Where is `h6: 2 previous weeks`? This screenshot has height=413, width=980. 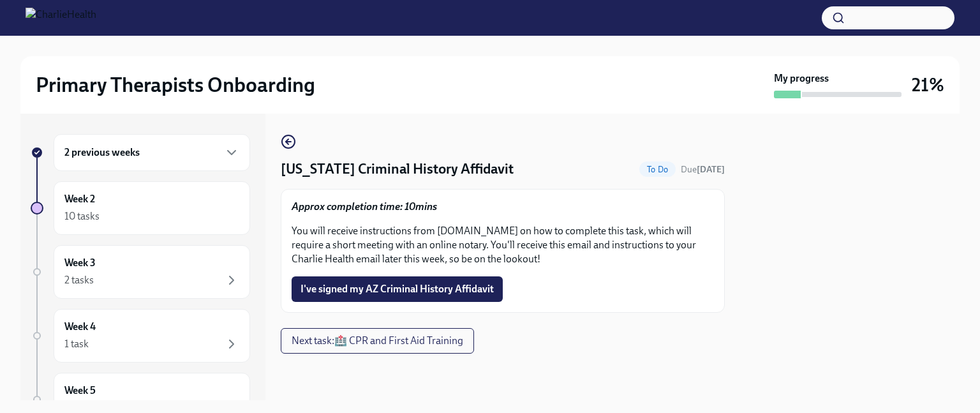
h6: 2 previous weeks is located at coordinates (102, 152).